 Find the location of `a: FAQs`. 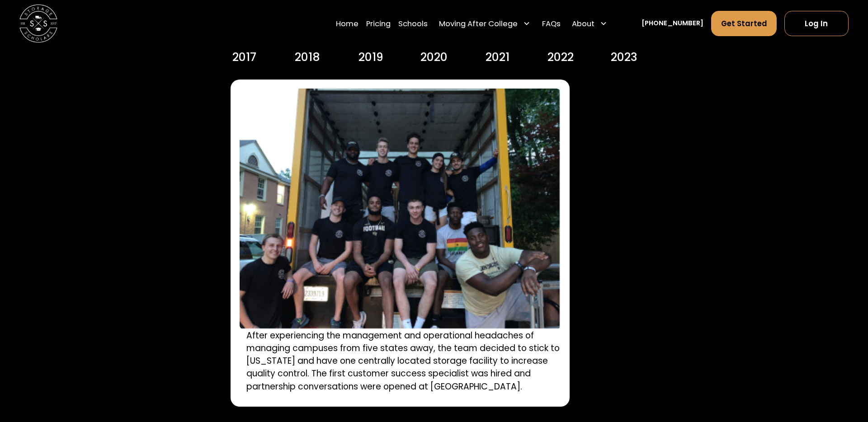

a: FAQs is located at coordinates (551, 23).